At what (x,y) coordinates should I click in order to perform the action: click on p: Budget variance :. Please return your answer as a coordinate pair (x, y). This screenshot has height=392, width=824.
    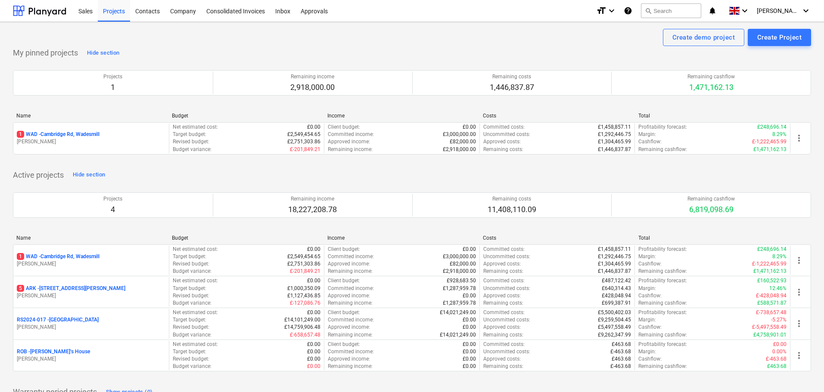
    Looking at the image, I should click on (192, 271).